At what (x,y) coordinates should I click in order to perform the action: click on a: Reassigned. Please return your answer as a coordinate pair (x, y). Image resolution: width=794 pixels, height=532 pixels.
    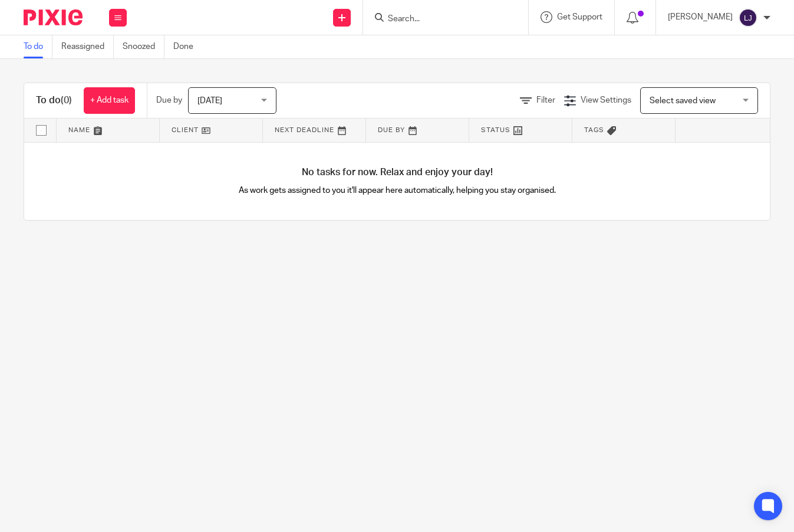
    Looking at the image, I should click on (88, 47).